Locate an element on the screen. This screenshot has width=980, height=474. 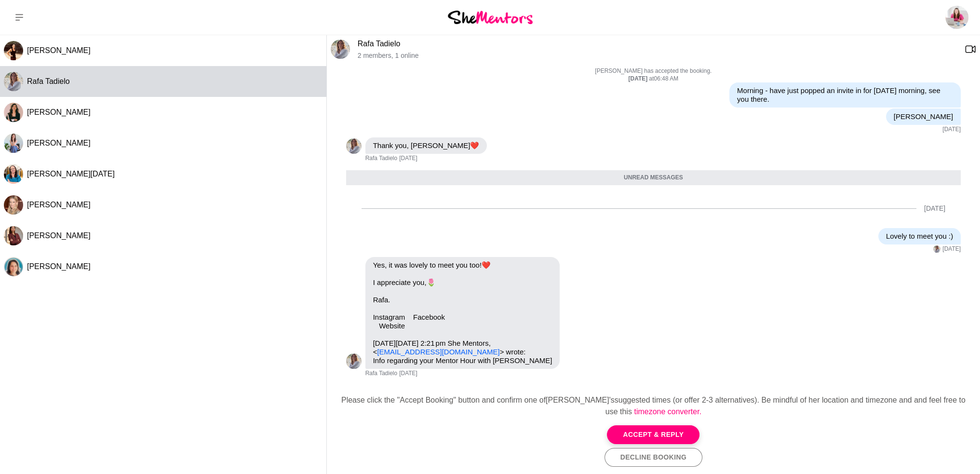
p: I appreciate you, is located at coordinates (463, 283).